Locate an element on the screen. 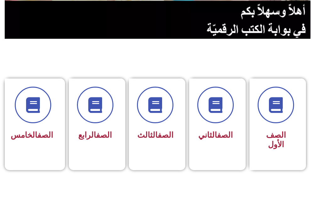  span: الخامس is located at coordinates (32, 135).